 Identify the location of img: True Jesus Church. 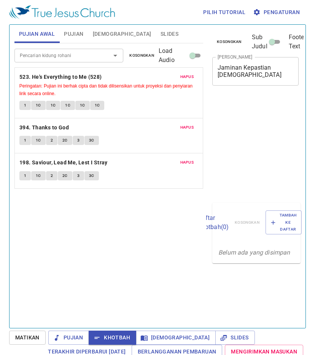
(62, 12).